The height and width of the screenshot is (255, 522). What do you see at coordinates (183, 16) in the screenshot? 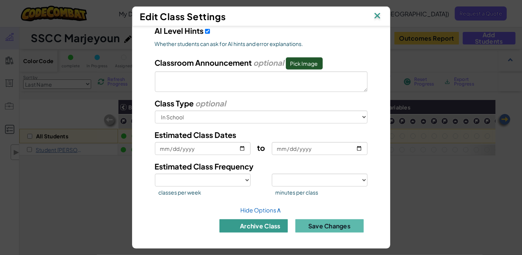
I see `span: Edit Class Settings` at bounding box center [183, 16].